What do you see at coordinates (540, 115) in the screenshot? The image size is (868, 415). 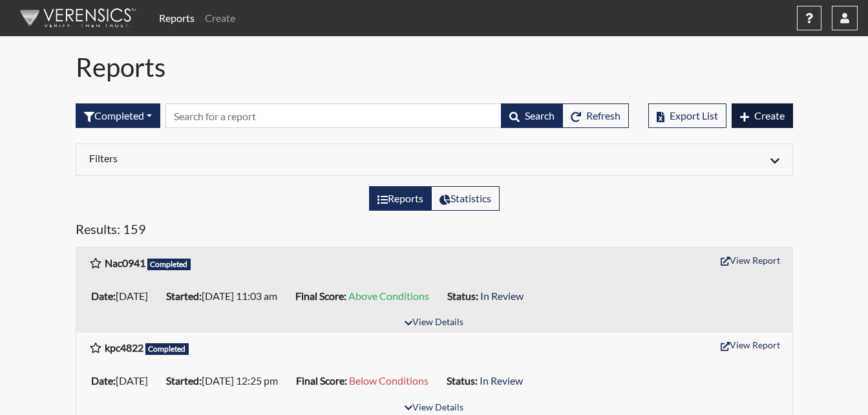 I see `span: Search` at bounding box center [540, 115].